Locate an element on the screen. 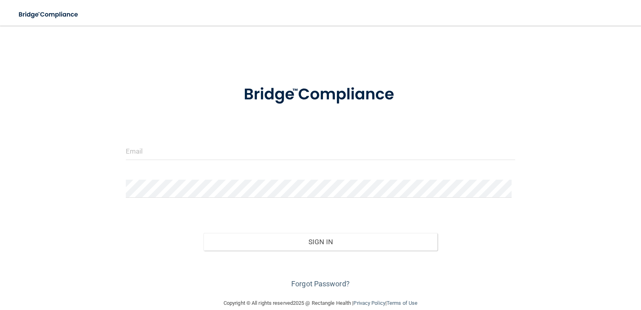  button: Sign In is located at coordinates (321, 242).